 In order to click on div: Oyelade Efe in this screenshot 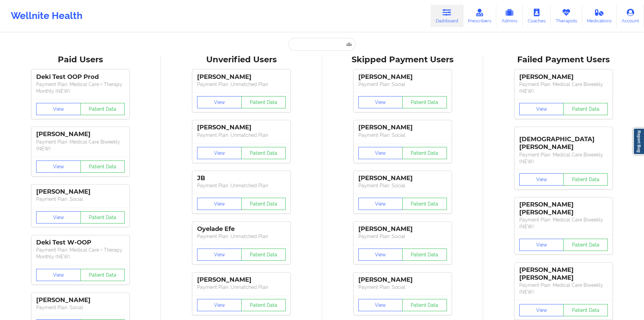, I will do `click(242, 229)`.